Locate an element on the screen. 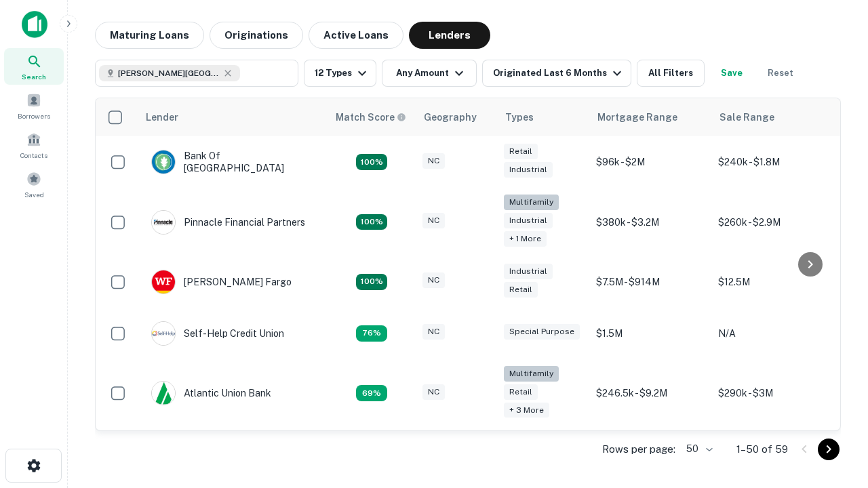  div: Atlantic Union Bank is located at coordinates (211, 393).